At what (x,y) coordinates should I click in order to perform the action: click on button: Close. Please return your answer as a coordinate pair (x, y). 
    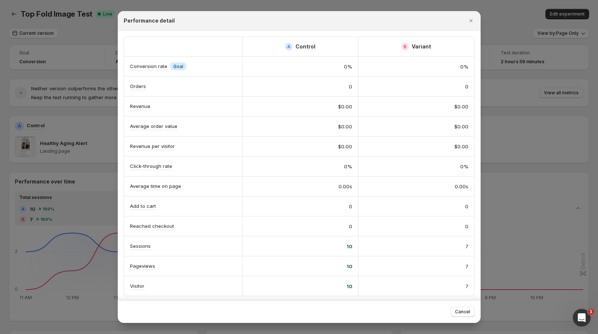
    Looking at the image, I should click on (471, 21).